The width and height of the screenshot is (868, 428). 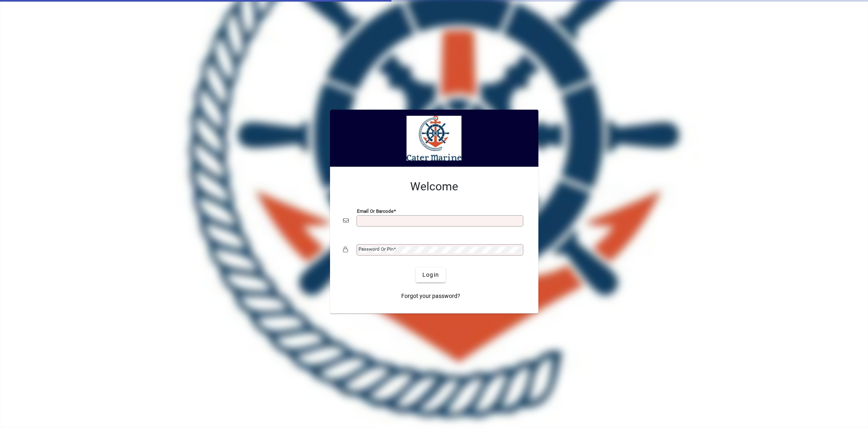 What do you see at coordinates (375, 211) in the screenshot?
I see `mat-label: Email or Barcode` at bounding box center [375, 211].